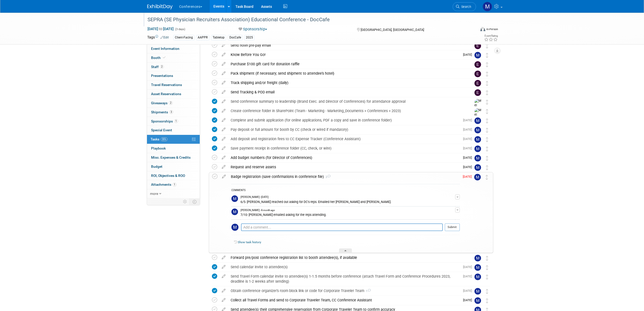 Image resolution: width=644 pixels, height=311 pixels. Describe the element at coordinates (344, 291) in the screenshot. I see `div: Obtain conference organizer's room block link or code for Corporate Traveler Team` at that location.